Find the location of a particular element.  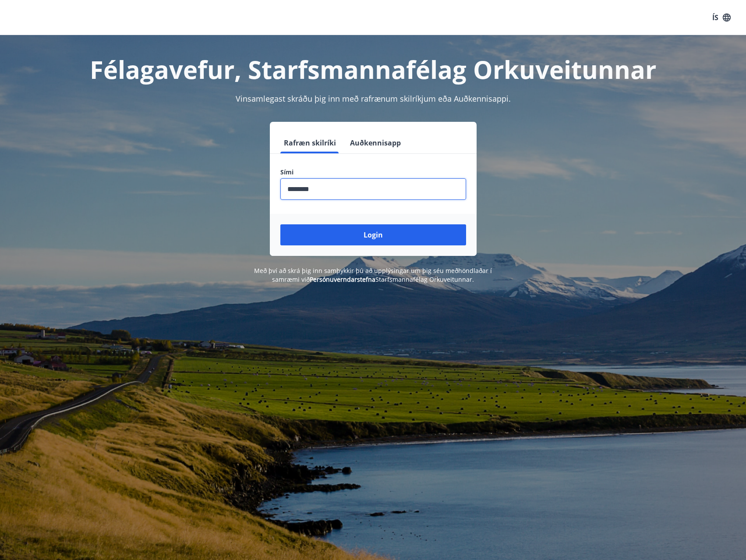

button: Login is located at coordinates (373, 235).